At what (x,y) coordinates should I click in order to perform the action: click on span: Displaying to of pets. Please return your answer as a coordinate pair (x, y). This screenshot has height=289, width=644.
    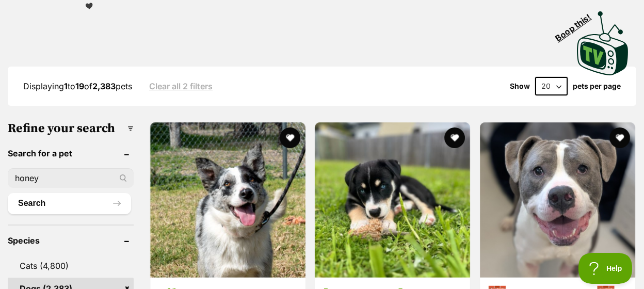
    Looking at the image, I should click on (77, 86).